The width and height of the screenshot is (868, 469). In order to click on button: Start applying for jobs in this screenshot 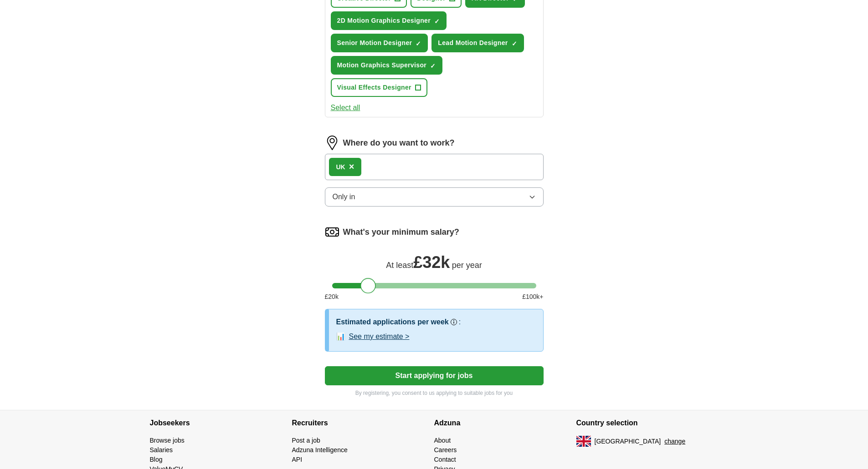, I will do `click(434, 376)`.